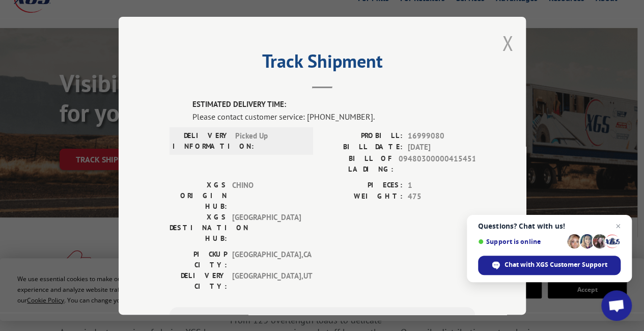  I want to click on div: Chat with XGS Customer Support, so click(549, 265).